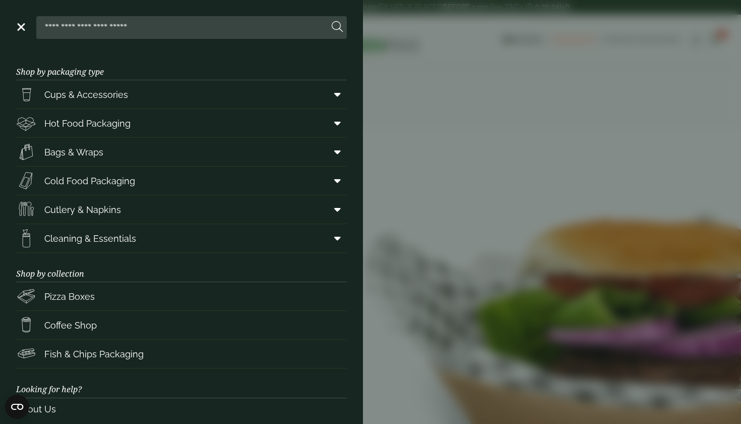 The height and width of the screenshot is (424, 741). What do you see at coordinates (86, 94) in the screenshot?
I see `span: Cups & Accessories` at bounding box center [86, 94].